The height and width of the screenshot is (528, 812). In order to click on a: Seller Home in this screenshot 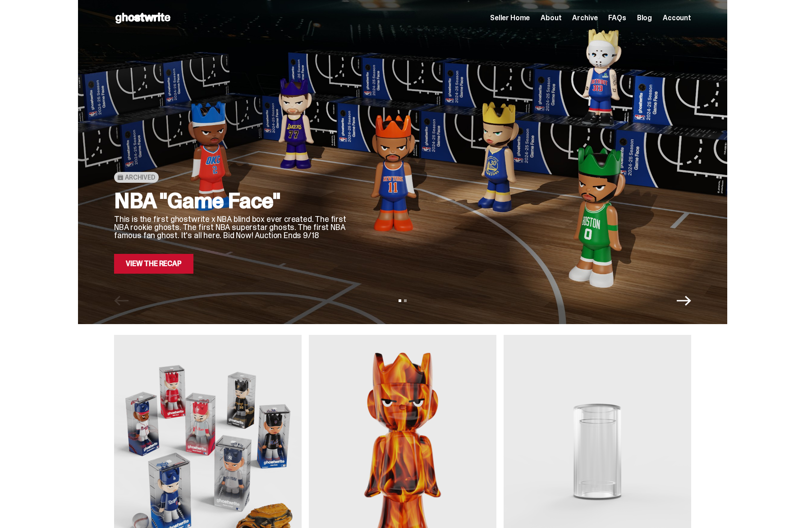, I will do `click(509, 18)`.